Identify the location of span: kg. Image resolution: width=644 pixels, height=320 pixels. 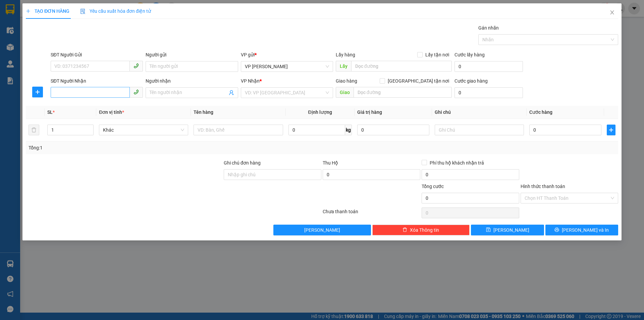
(349, 130).